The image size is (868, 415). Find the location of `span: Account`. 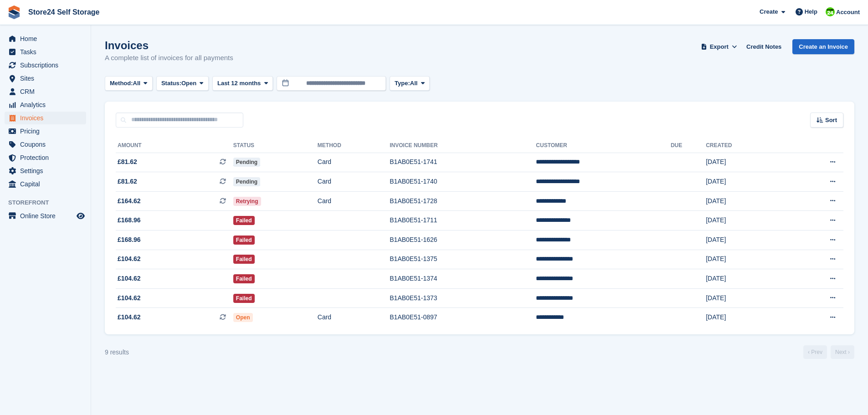

span: Account is located at coordinates (848, 12).